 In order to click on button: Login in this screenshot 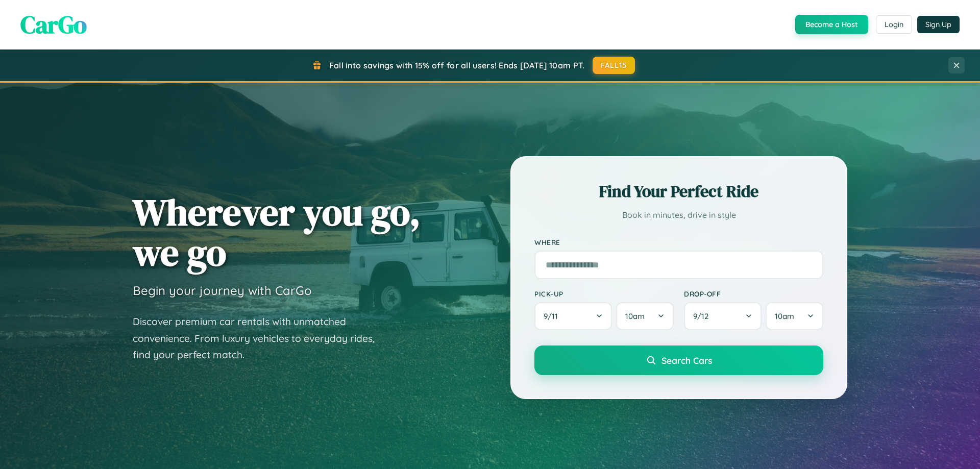, I will do `click(894, 24)`.